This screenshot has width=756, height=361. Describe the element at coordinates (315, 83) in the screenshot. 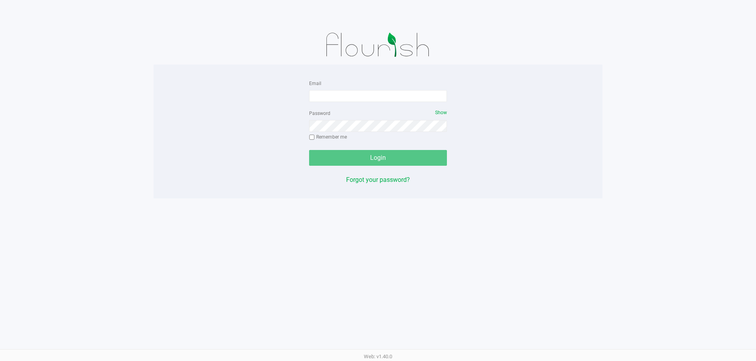

I see `label: Email` at that location.